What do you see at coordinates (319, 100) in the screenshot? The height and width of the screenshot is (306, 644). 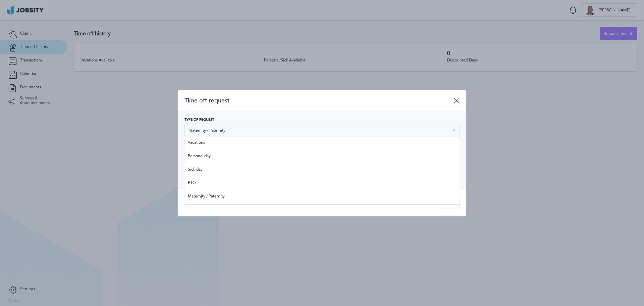 I see `span: Time off request` at bounding box center [319, 100].